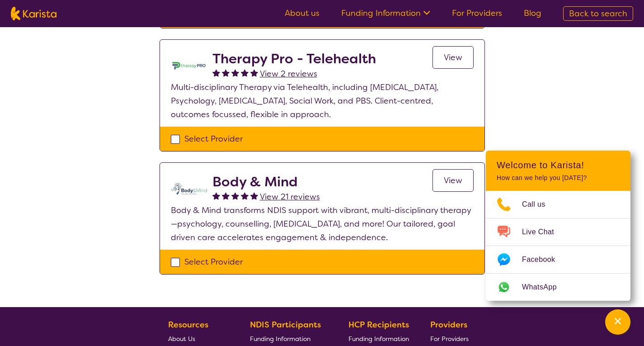 The height and width of the screenshot is (346, 644). Describe the element at coordinates (598, 14) in the screenshot. I see `a: Back to search` at that location.